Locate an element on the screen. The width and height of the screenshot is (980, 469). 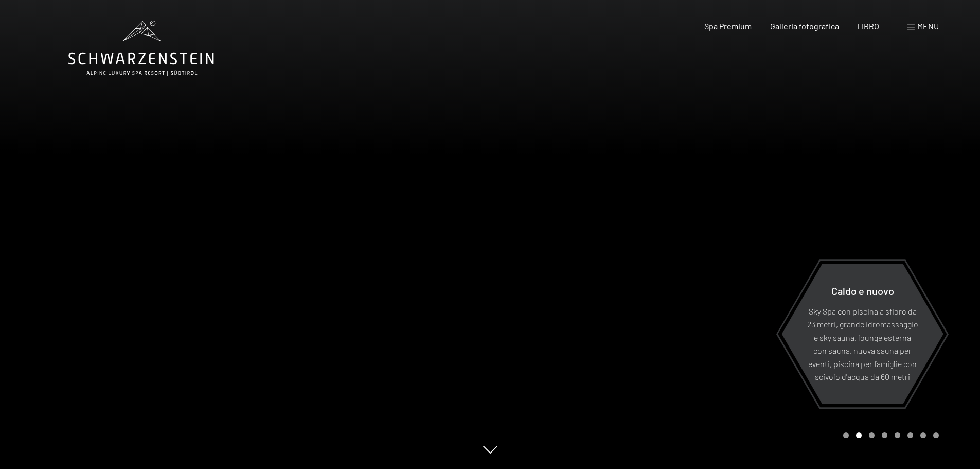
div: Paginazione carosello is located at coordinates (889, 435).